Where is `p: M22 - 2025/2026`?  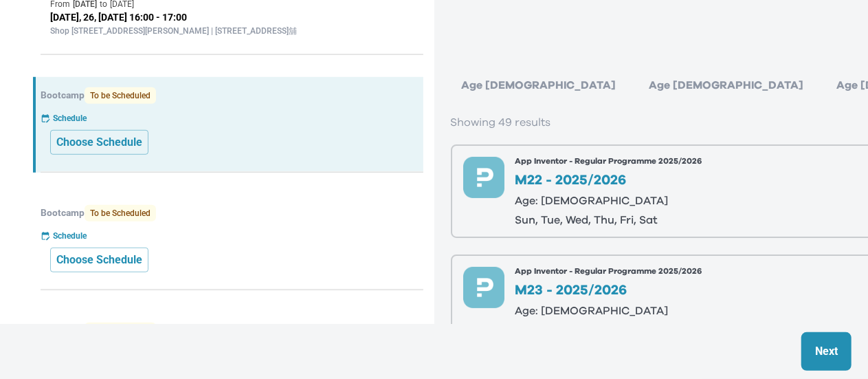
p: M22 - 2025/2026 is located at coordinates (609, 180).